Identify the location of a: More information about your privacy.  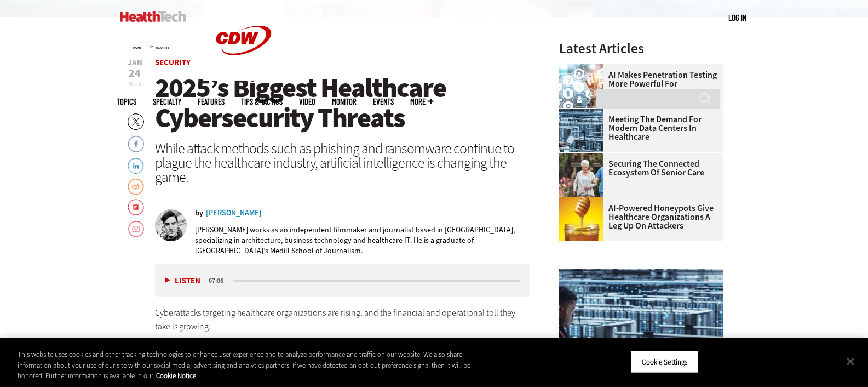
(176, 376).